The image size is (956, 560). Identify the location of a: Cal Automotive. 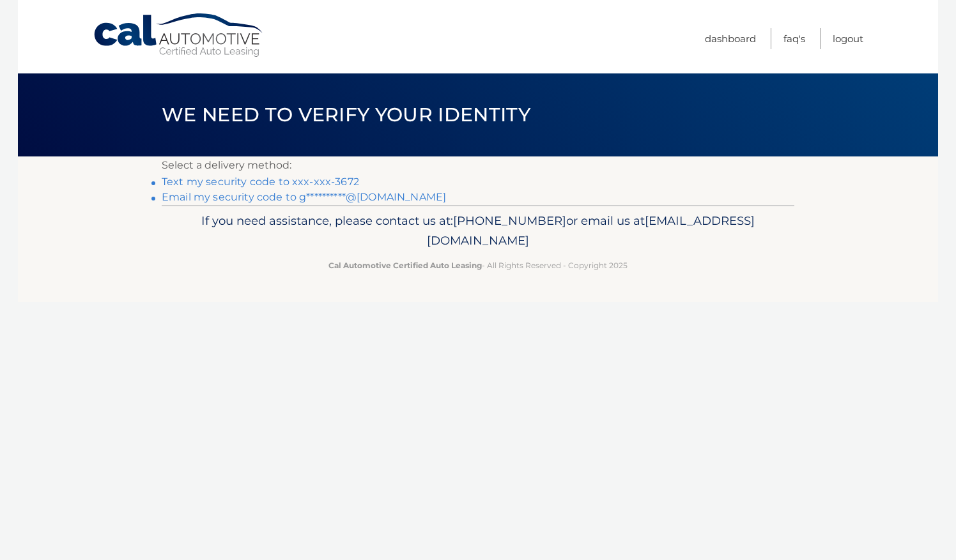
(179, 36).